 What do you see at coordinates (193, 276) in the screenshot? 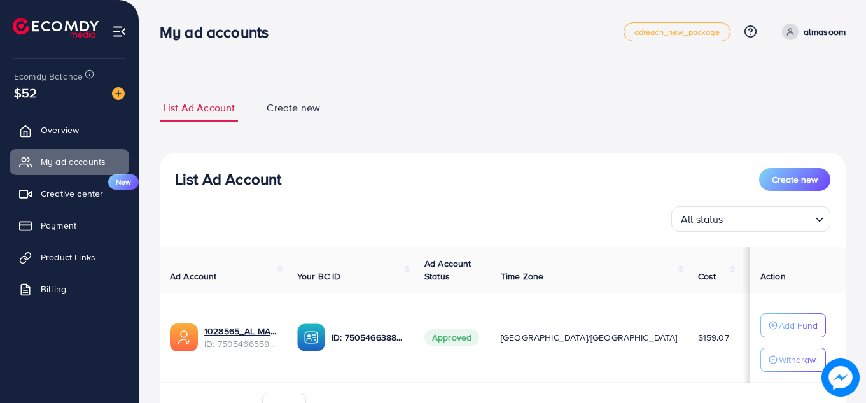
I see `span: Ad Account` at bounding box center [193, 276].